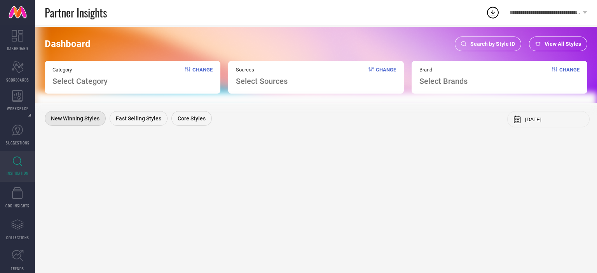  What do you see at coordinates (17, 206) in the screenshot?
I see `span: CDC INSIGHTS` at bounding box center [17, 206].